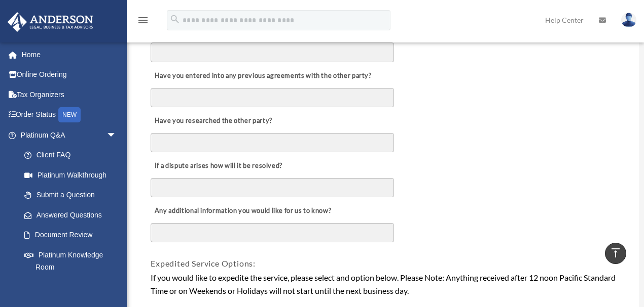  Describe the element at coordinates (143, 20) in the screenshot. I see `i: menu` at that location.